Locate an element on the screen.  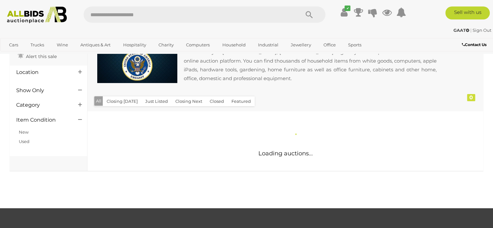
button: Closed is located at coordinates (217, 101).